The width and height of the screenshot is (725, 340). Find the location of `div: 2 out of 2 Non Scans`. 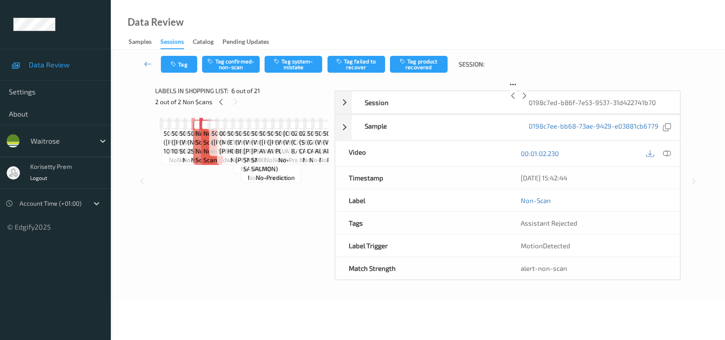

div: 2 out of 2 Non Scans is located at coordinates (242, 102).